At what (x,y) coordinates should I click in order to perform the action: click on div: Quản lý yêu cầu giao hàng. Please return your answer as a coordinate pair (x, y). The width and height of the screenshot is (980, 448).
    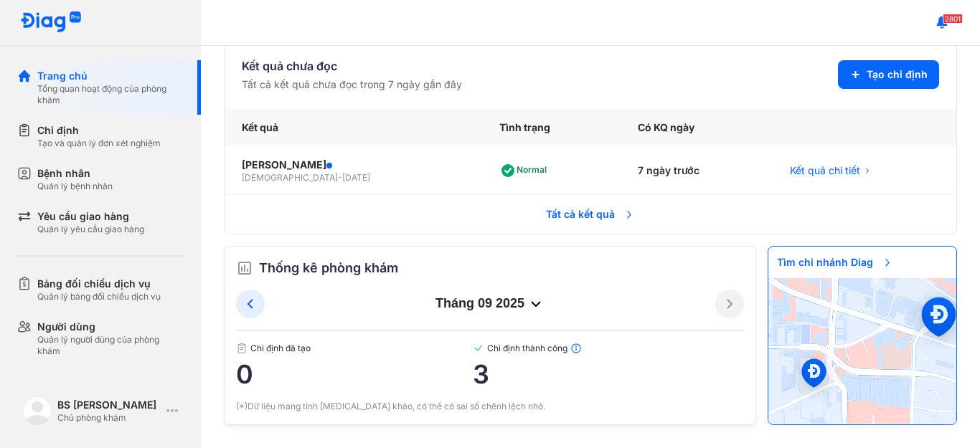
    Looking at the image, I should click on (90, 230).